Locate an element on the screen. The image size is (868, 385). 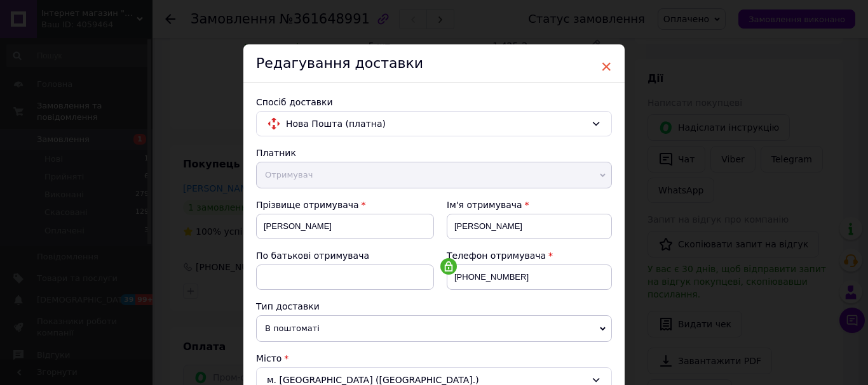
span: Ім'я отримувача is located at coordinates (484, 205).